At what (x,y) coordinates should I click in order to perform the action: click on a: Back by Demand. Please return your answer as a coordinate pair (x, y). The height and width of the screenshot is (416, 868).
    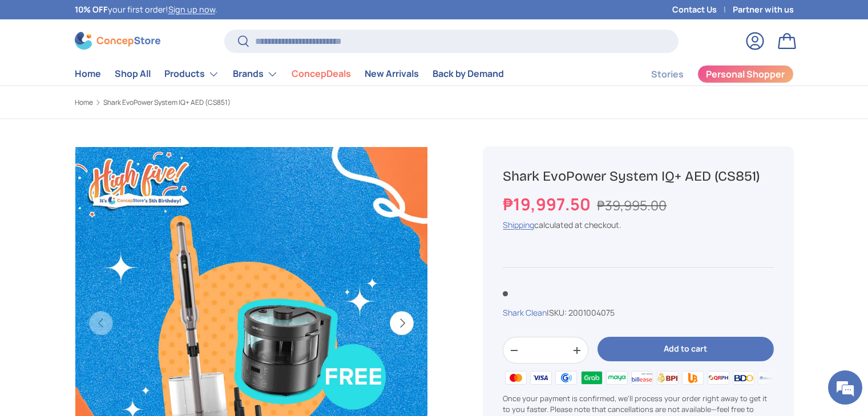
    Looking at the image, I should click on (468, 73).